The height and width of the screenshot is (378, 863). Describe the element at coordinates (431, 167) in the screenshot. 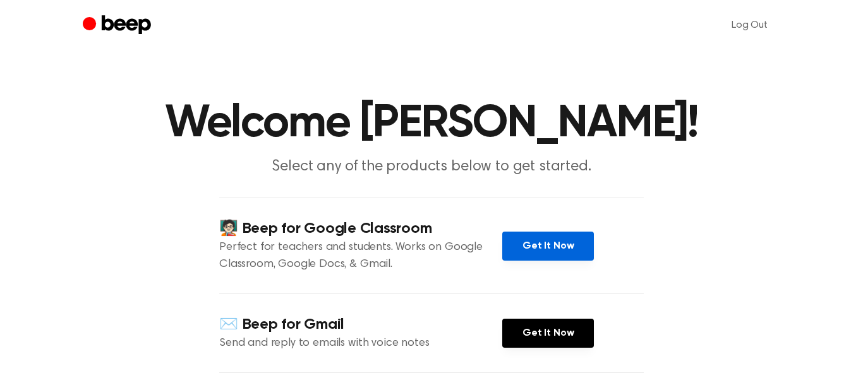

I see `p: Select any of the products below to get started.` at that location.